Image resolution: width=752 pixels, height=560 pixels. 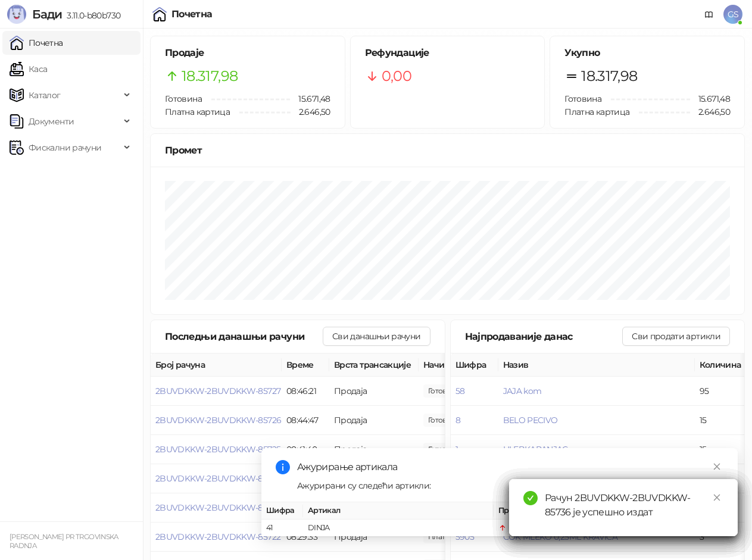 What do you see at coordinates (65, 147) in the screenshot?
I see `span: Фискални рачуни` at bounding box center [65, 147].